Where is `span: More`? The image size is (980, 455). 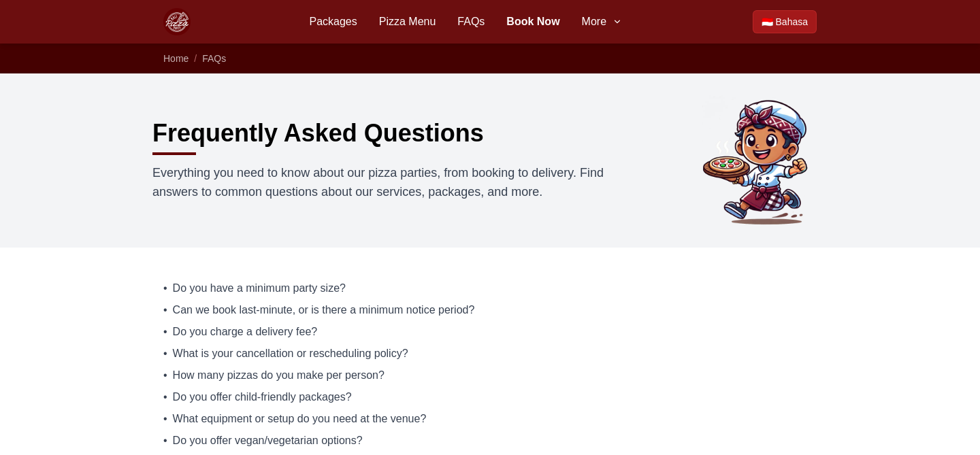 span: More is located at coordinates (594, 22).